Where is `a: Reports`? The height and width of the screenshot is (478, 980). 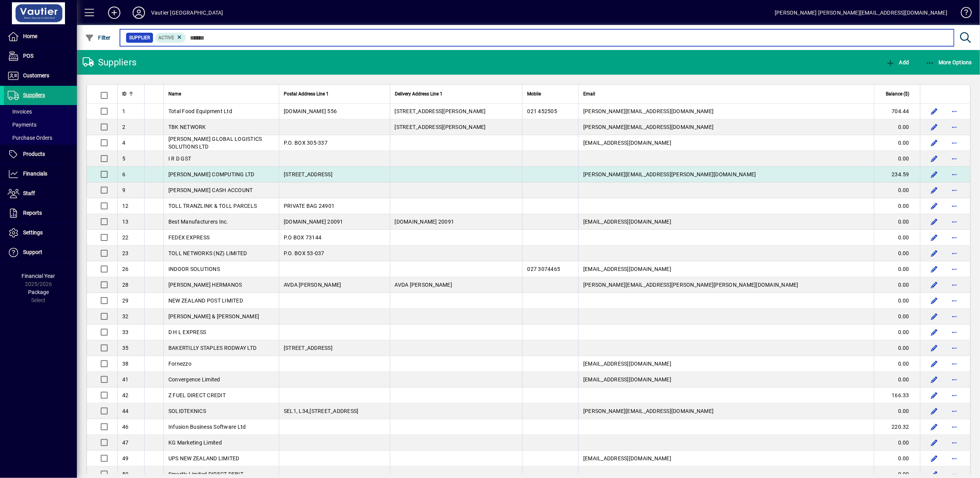
a: Reports is located at coordinates (40, 213).